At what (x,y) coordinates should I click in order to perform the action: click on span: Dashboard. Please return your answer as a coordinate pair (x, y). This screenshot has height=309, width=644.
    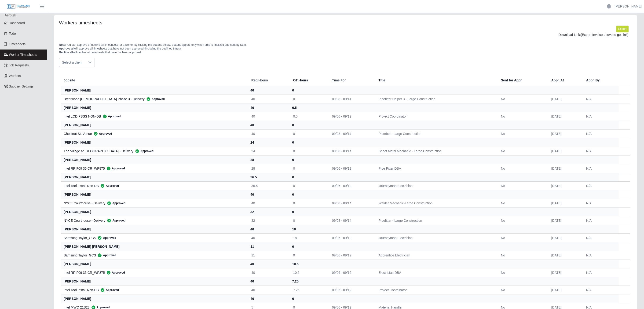
    Looking at the image, I should click on (17, 23).